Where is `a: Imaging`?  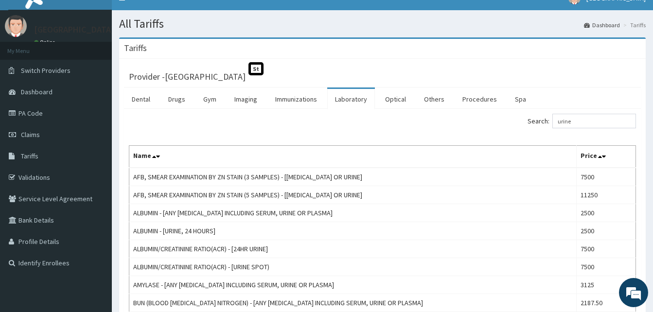 a: Imaging is located at coordinates (245, 99).